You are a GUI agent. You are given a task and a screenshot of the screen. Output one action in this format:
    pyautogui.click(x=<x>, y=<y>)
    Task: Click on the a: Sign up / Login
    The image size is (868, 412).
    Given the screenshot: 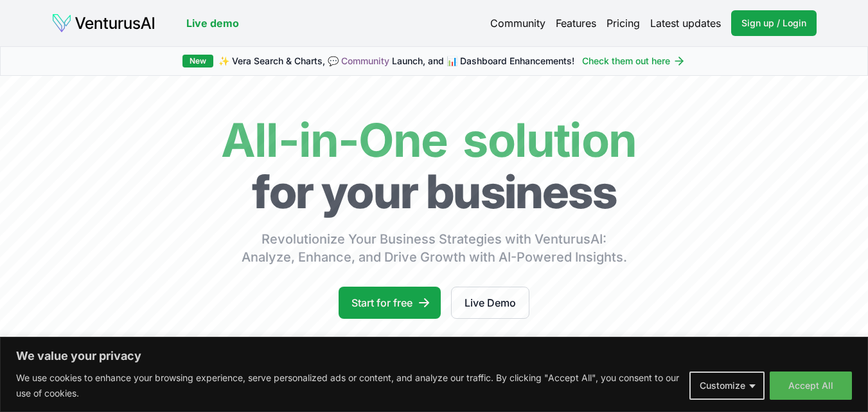 What is the action you would take?
    pyautogui.click(x=773, y=23)
    